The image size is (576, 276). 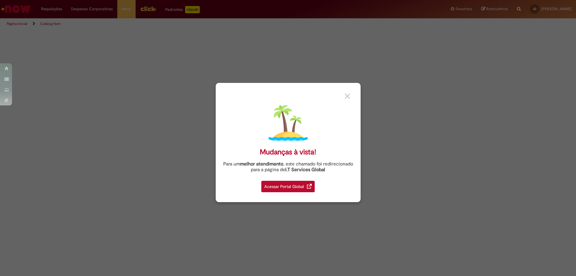 I want to click on div: Mudanças à vista!, so click(x=288, y=152).